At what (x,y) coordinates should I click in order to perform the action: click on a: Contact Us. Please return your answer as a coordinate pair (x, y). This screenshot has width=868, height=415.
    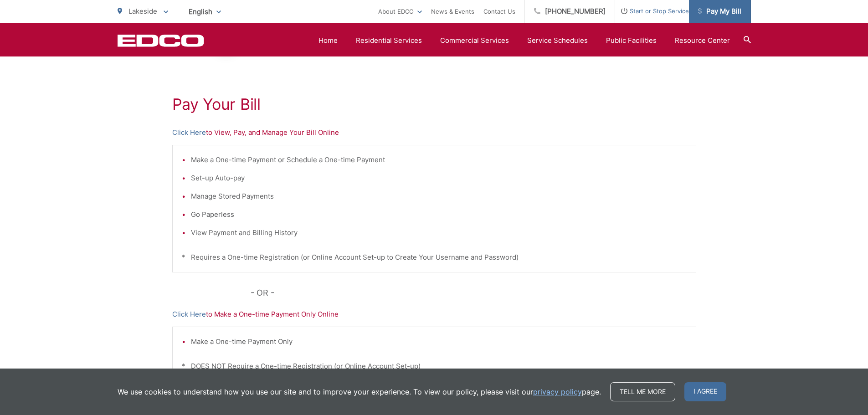
    Looking at the image, I should click on (500, 11).